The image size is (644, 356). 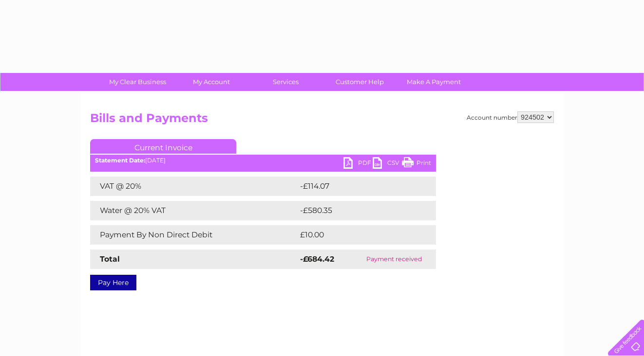 I want to click on a: Print, so click(x=417, y=164).